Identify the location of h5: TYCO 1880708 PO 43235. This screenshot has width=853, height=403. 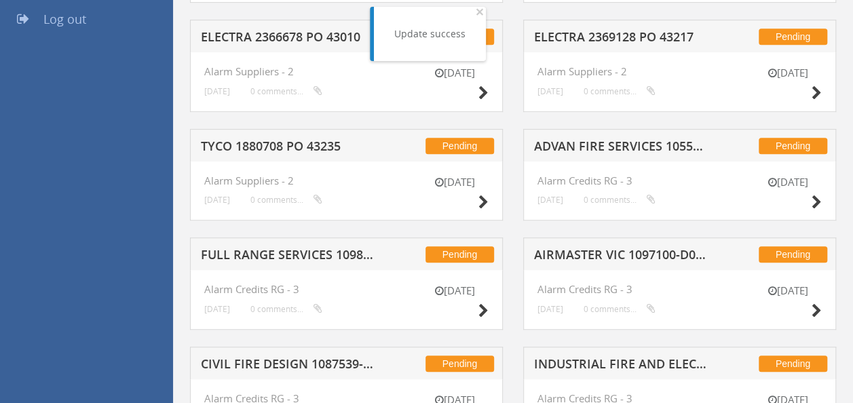
(288, 148).